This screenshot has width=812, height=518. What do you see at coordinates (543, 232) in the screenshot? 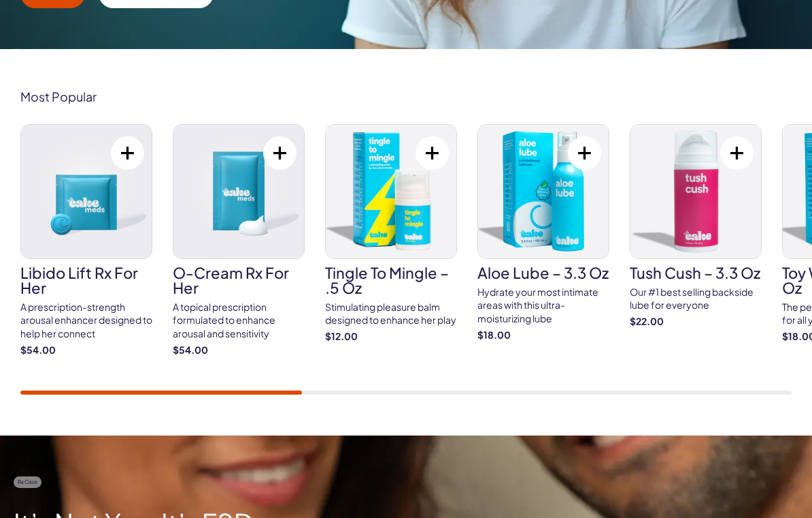
I see `a: Aloe Lube – 3.3 oz Aloe Lube – 3.3 oz Hydrate your most intimate areas with this ultra-moisturizi...` at bounding box center [543, 232].